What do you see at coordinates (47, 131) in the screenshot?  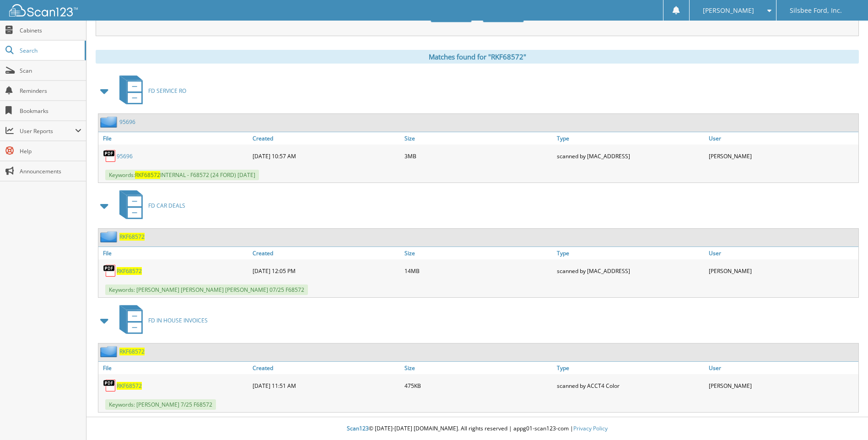 I see `span: User Reports` at bounding box center [47, 131].